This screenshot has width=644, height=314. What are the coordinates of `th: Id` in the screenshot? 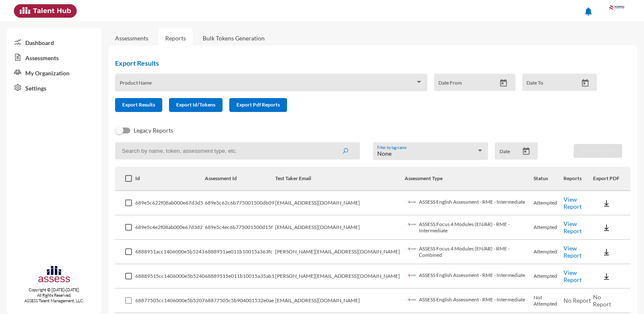 It's located at (170, 179).